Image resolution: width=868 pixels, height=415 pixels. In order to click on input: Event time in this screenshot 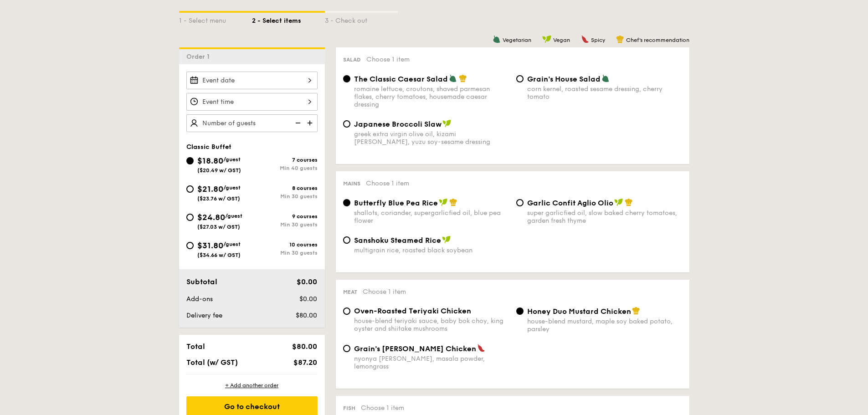, I will do `click(252, 101)`.